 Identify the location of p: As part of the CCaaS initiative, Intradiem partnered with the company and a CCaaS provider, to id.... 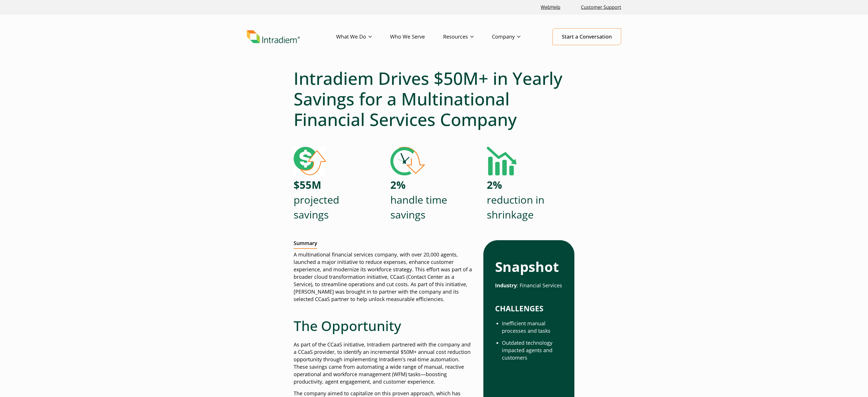
(384, 363).